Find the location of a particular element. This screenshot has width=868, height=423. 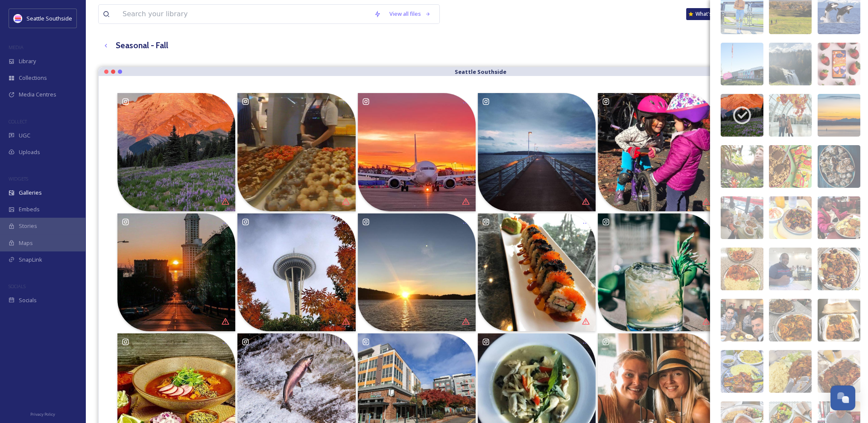

div: View all files is located at coordinates (410, 14).